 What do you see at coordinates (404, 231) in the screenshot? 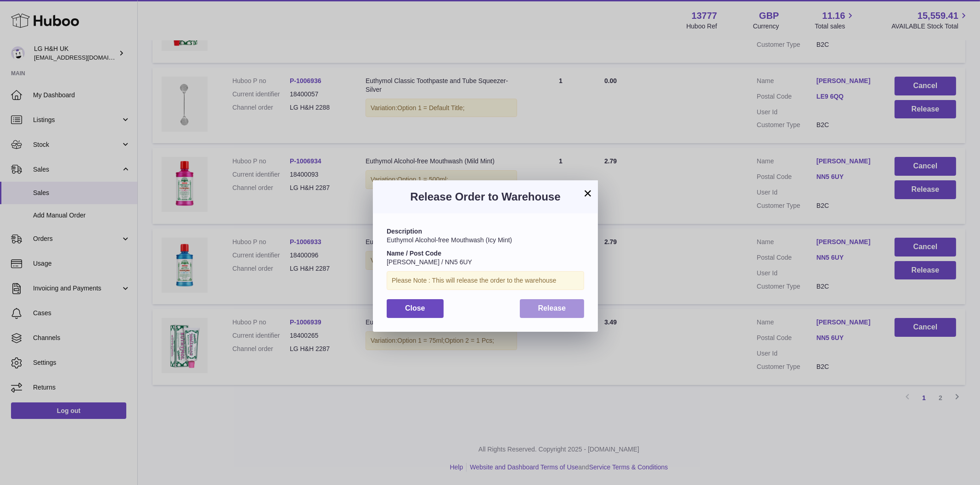
I see `strong: Description` at bounding box center [404, 231].